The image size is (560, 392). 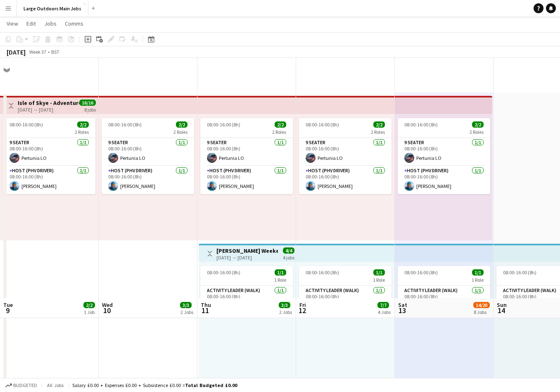 I want to click on div: 8 Jobs, so click(x=482, y=312).